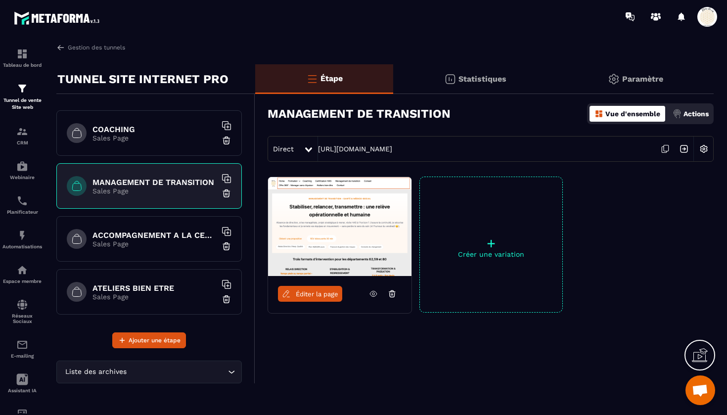 The height and width of the screenshot is (415, 727). Describe the element at coordinates (143, 79) in the screenshot. I see `p: TUNNEL SITE INTERNET PRO` at that location.